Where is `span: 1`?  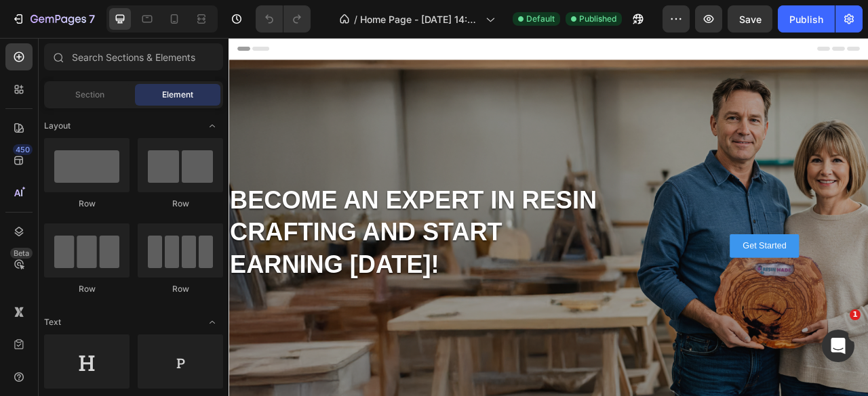 span: 1 is located at coordinates (855, 315).